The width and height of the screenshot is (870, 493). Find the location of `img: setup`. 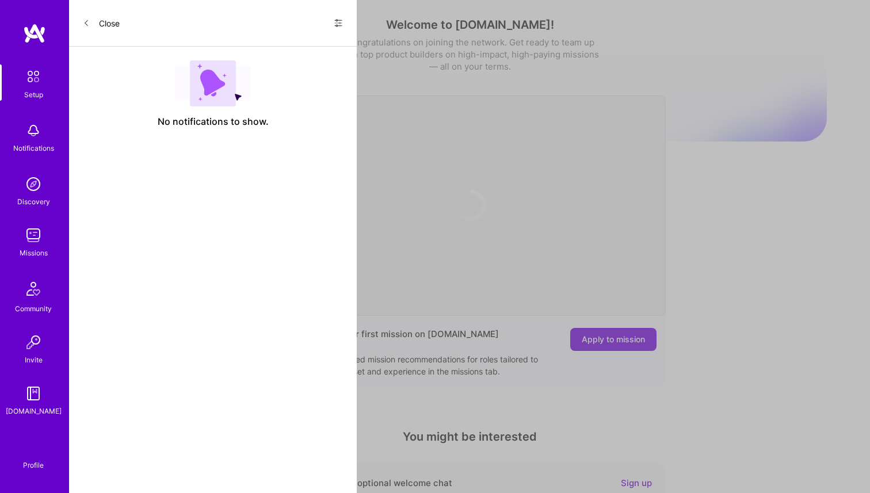

img: setup is located at coordinates (33, 76).